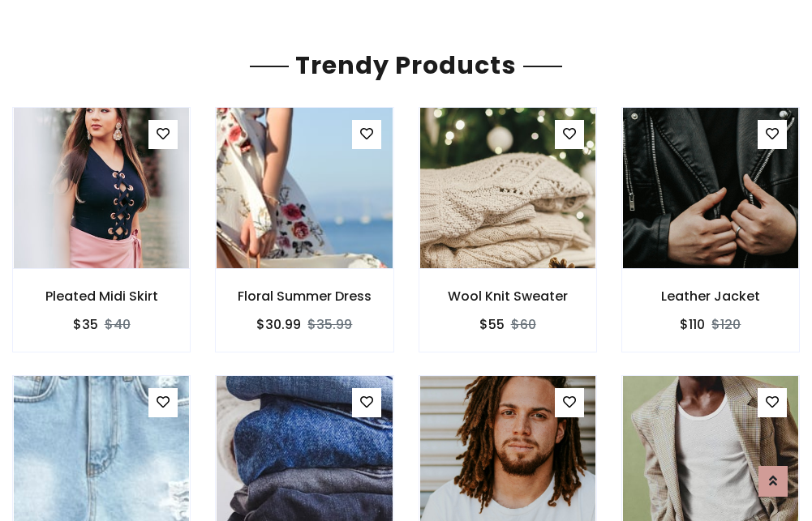  I want to click on del: $60, so click(523, 324).